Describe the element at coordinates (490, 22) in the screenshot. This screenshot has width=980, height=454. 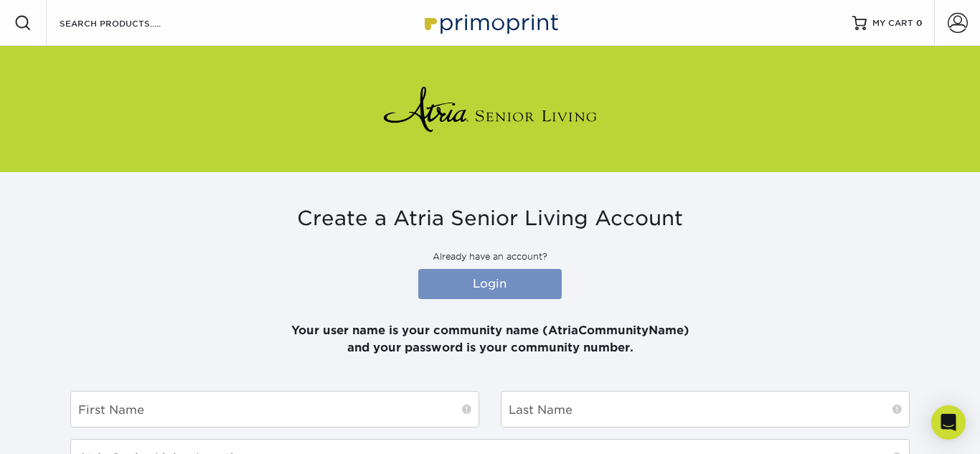
I see `img: Primoprint` at that location.